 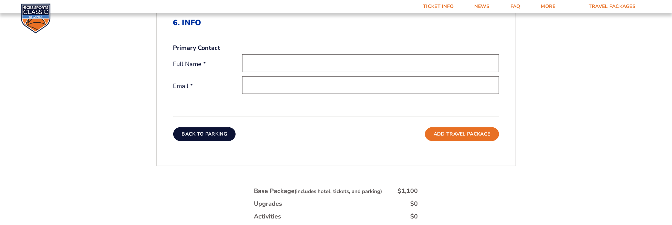 What do you see at coordinates (318, 191) in the screenshot?
I see `div: Base Package` at bounding box center [318, 191].